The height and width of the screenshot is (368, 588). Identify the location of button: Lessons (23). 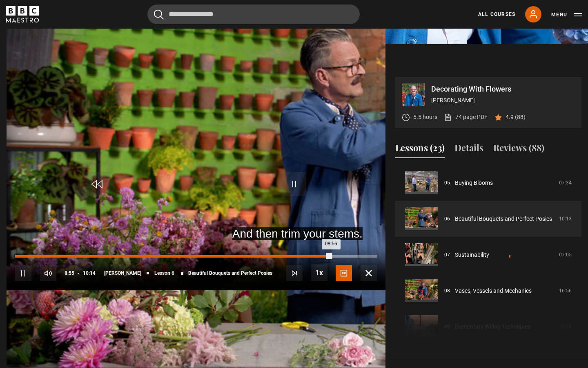
(420, 150).